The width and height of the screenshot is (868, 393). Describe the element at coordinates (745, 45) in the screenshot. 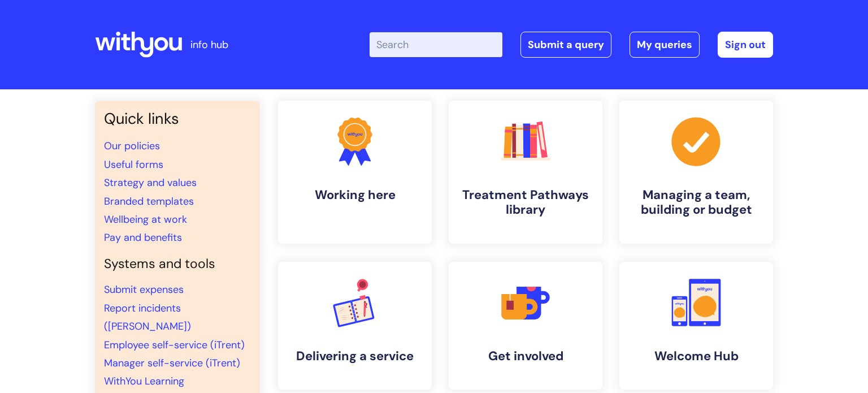

I see `a: Sign out` at that location.